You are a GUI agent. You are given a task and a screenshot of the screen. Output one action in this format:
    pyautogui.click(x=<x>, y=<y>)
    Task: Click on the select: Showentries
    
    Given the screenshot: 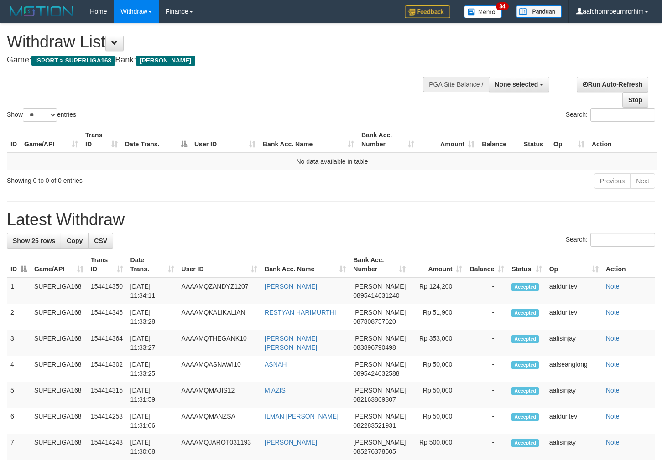 What is the action you would take?
    pyautogui.click(x=40, y=115)
    